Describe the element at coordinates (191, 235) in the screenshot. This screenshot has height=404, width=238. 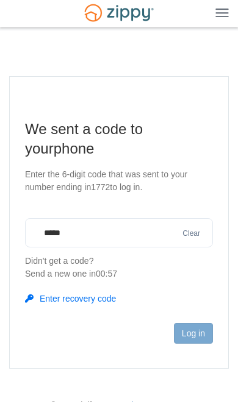
I see `button: Clear` at that location.